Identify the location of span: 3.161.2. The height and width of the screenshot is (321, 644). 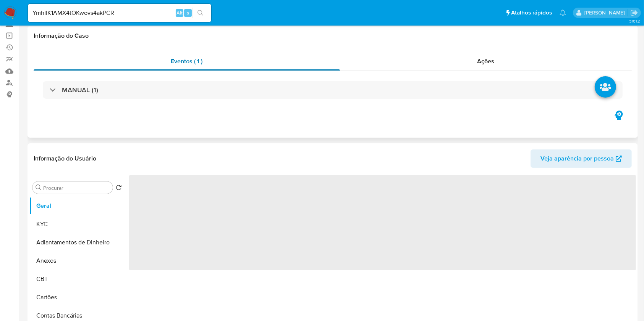
(635, 21).